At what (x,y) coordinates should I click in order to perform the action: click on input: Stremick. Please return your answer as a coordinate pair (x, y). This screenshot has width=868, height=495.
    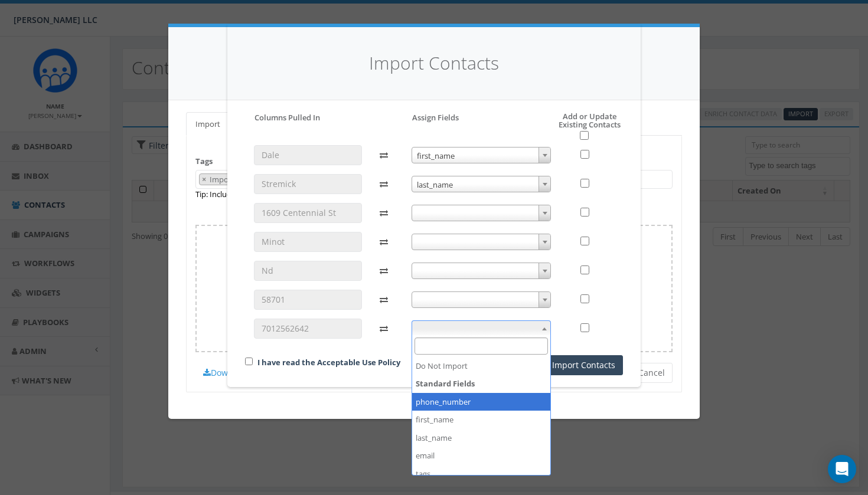
    Looking at the image, I should click on (308, 184).